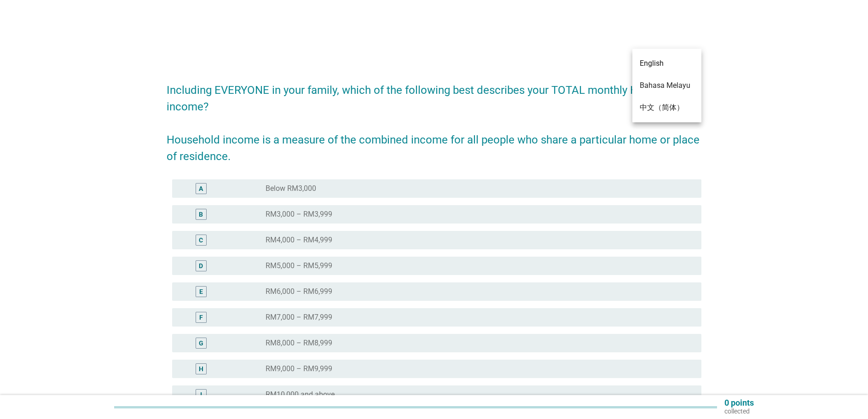 The image size is (868, 419). What do you see at coordinates (300, 395) in the screenshot?
I see `label: RM10,000 and above` at bounding box center [300, 395].